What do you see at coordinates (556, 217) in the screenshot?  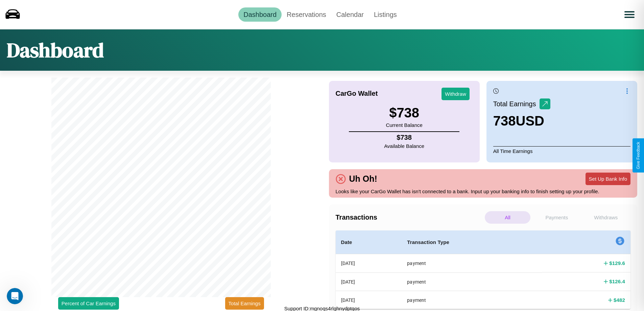 I see `p: Payments` at bounding box center [556, 217].